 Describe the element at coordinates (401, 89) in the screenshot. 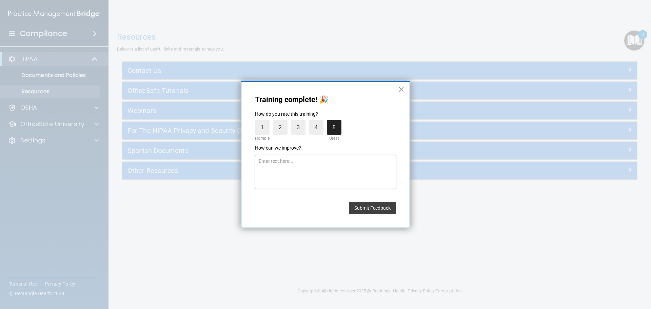

I see `button: Close` at that location.